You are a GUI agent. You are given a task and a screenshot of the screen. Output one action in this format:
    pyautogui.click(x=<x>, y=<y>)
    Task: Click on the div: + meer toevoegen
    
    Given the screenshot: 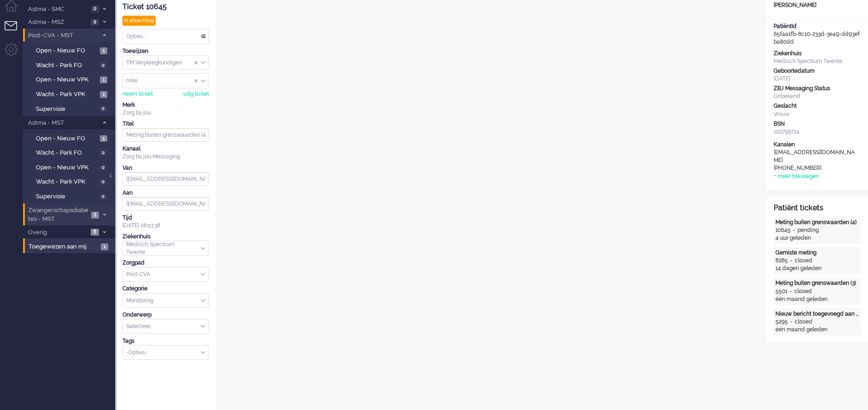 What is the action you would take?
    pyautogui.click(x=796, y=176)
    